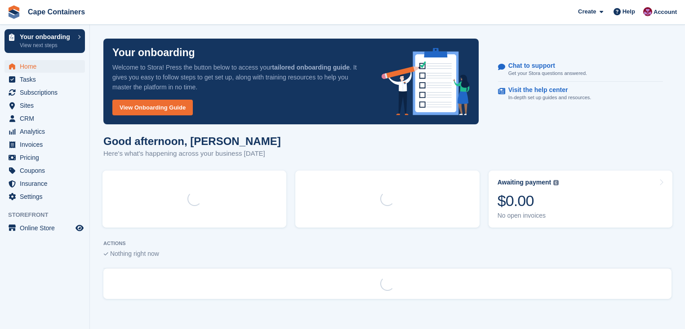 This screenshot has width=685, height=329. Describe the element at coordinates (580, 199) in the screenshot. I see `a: Awaiting payment $0.00 No open invoices` at that location.